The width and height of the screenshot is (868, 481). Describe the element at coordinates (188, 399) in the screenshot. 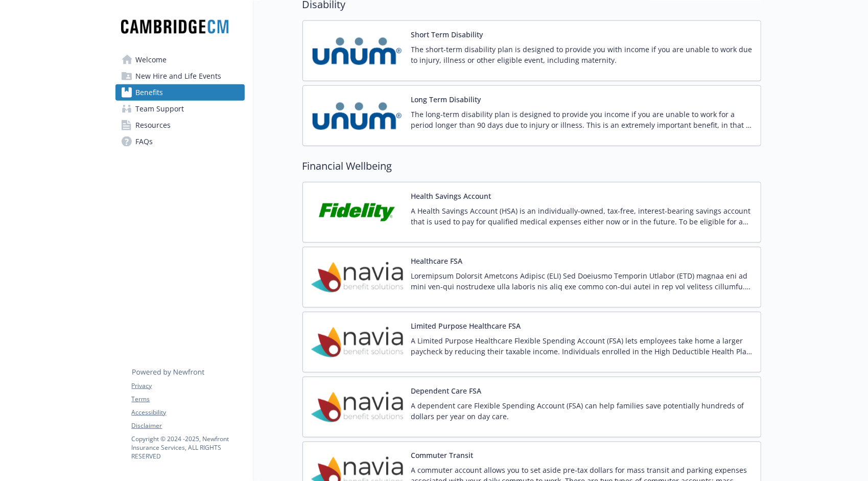

I see `a: Terms` at that location.